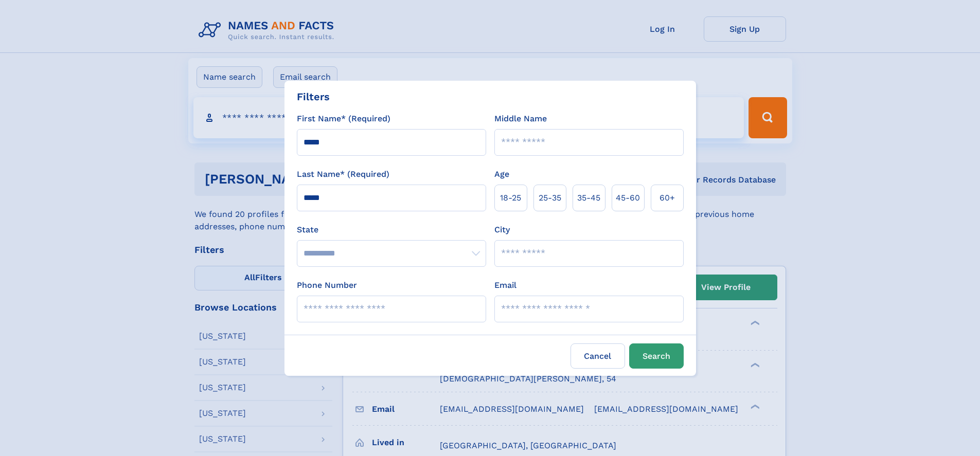 This screenshot has width=980, height=456. What do you see at coordinates (656, 356) in the screenshot?
I see `button: Search` at bounding box center [656, 356].